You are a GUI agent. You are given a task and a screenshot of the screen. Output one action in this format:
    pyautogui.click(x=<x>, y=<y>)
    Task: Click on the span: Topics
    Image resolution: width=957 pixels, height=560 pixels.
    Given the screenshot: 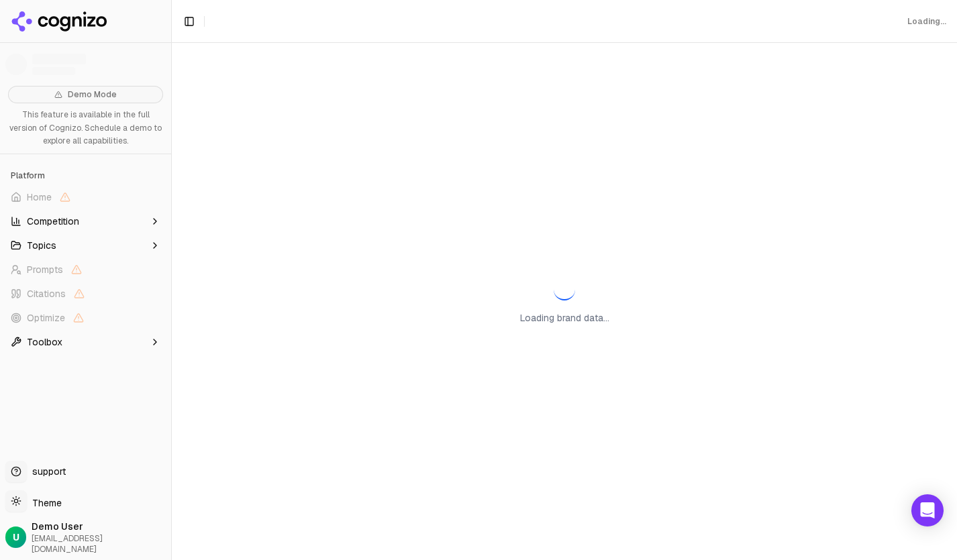 What is the action you would take?
    pyautogui.click(x=42, y=246)
    